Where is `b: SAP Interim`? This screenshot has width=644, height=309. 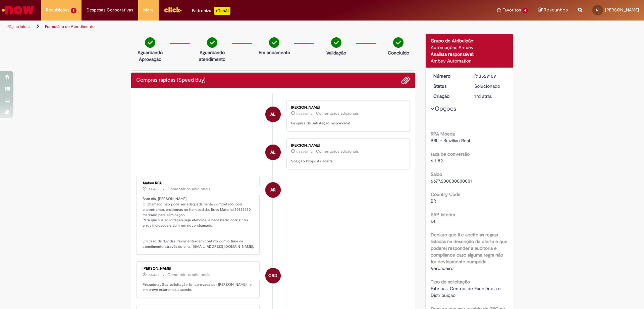 b: SAP Interim is located at coordinates (443, 215).